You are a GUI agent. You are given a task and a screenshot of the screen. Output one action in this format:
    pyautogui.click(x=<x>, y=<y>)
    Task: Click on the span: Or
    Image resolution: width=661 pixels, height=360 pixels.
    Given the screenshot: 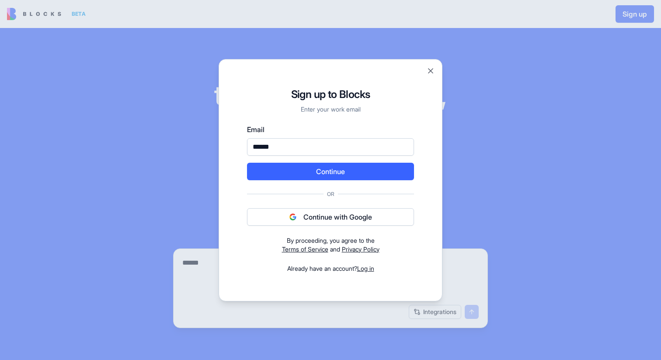 What is the action you would take?
    pyautogui.click(x=330, y=194)
    